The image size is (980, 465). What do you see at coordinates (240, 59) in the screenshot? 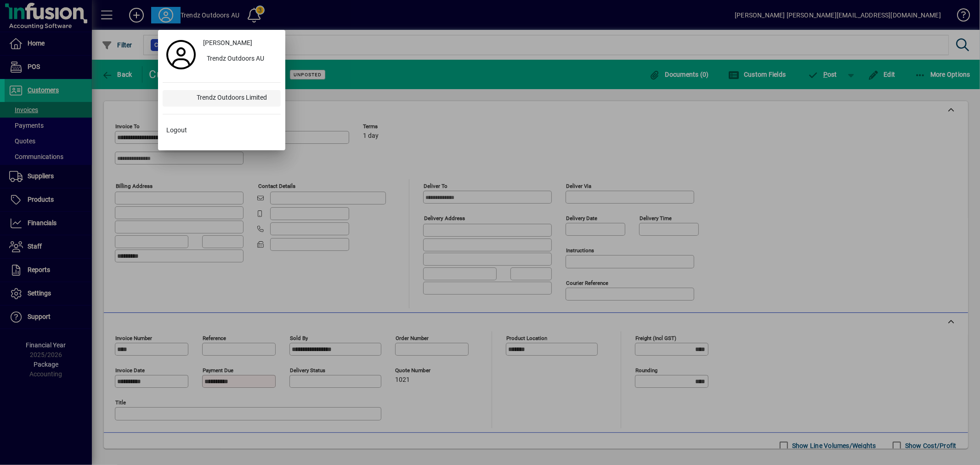
I see `div: Trendz Outdoors AU` at bounding box center [240, 59].